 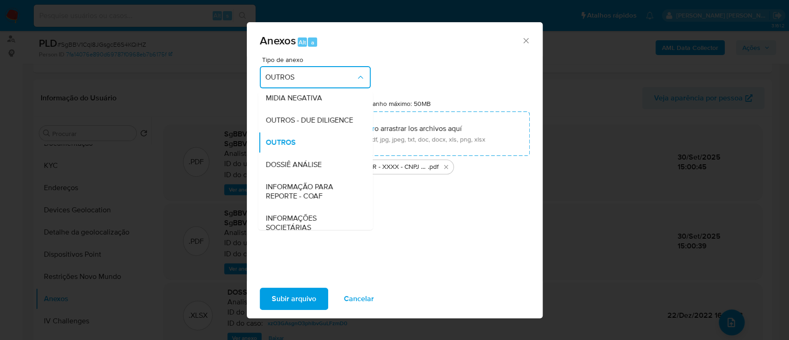 I want to click on span: Alt, so click(x=302, y=42).